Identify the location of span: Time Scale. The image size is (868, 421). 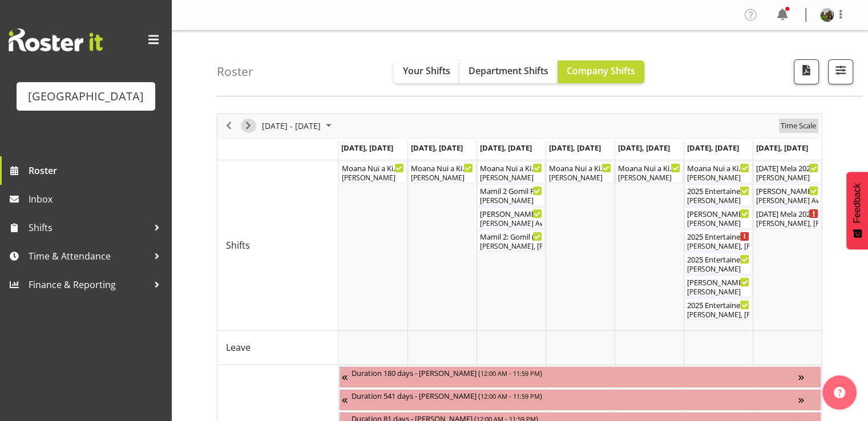
(798, 125).